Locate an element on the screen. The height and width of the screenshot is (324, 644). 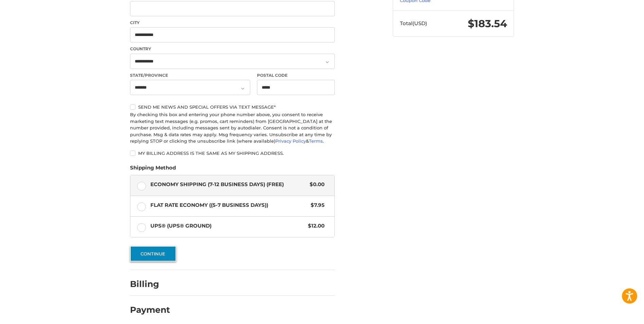
span: $12.00 is located at coordinates (315, 225).